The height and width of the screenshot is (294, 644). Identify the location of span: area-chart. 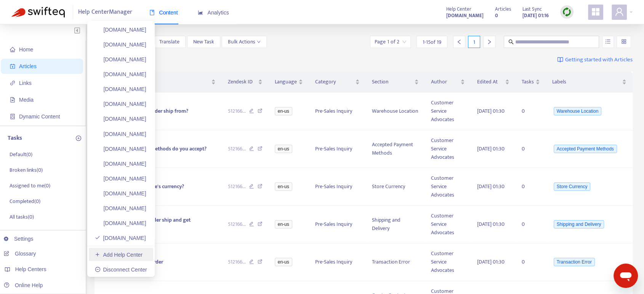
(200, 12).